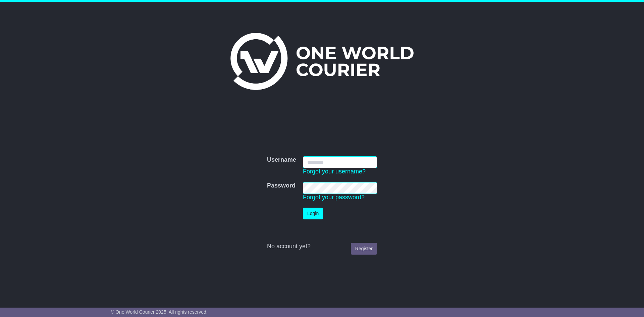 This screenshot has width=644, height=317. I want to click on a: Forgot your username?, so click(334, 172).